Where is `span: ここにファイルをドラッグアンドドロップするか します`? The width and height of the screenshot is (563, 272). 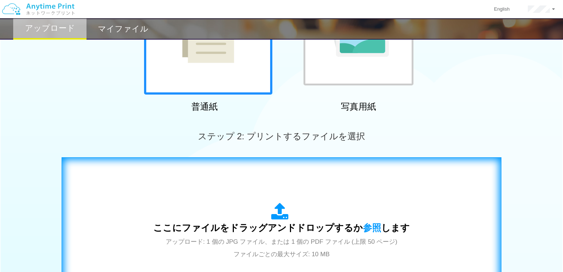
span: ここにファイルをドラッグアンドドロップするか します is located at coordinates (281, 228).